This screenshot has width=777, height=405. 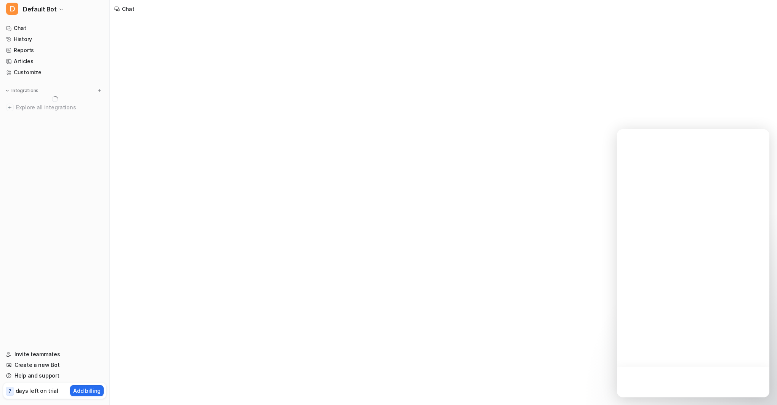 I want to click on img: menu_add.svg, so click(x=99, y=91).